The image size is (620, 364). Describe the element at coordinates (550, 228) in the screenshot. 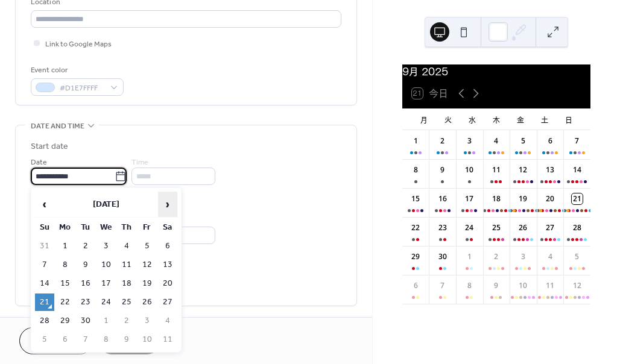

I see `div: 27` at that location.